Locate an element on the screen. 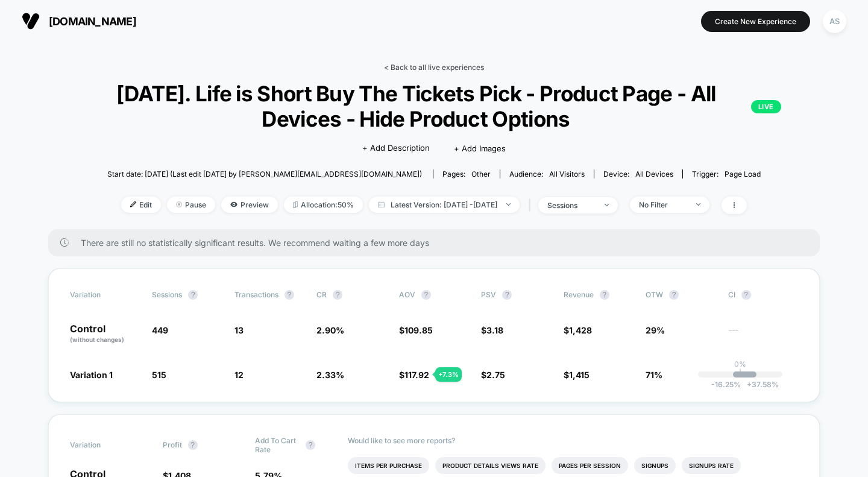 Image resolution: width=868 pixels, height=477 pixels. span: 109.85 is located at coordinates (419, 330).